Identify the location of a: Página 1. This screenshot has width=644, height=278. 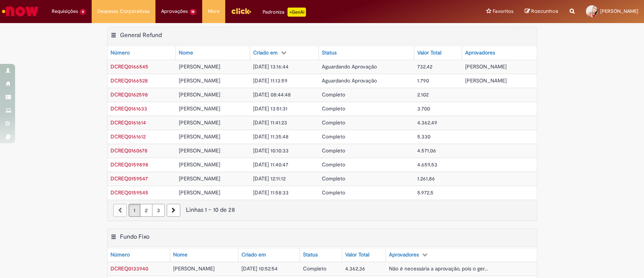
(134, 210).